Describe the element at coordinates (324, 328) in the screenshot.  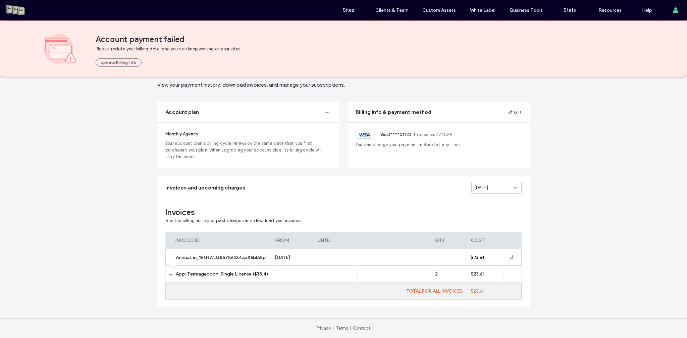
I see `span: Privacy` at that location.